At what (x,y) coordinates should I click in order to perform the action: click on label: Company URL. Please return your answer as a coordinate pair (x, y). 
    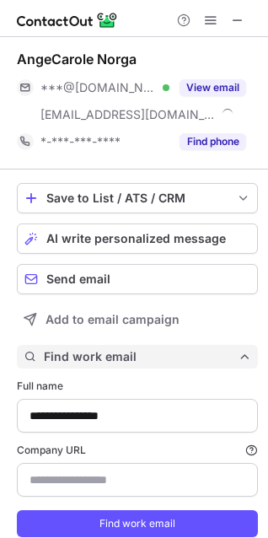
    Looking at the image, I should click on (137, 450).